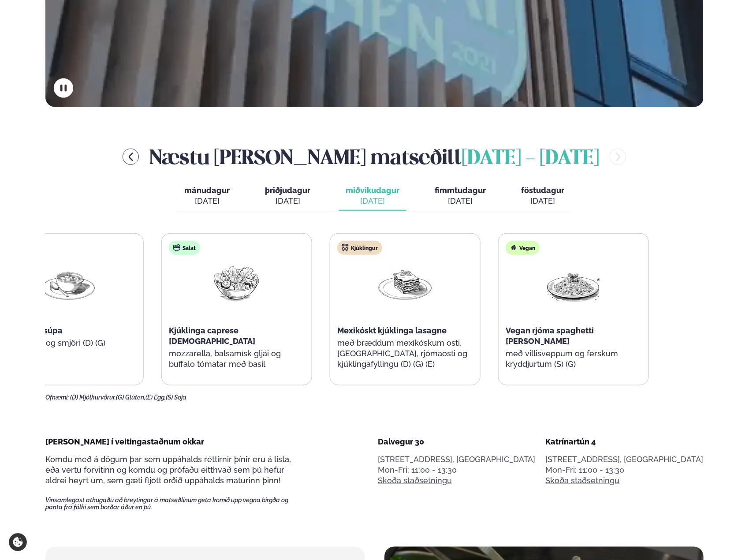 Image resolution: width=749 pixels, height=560 pixels. I want to click on button: menu-btn-right, so click(617, 157).